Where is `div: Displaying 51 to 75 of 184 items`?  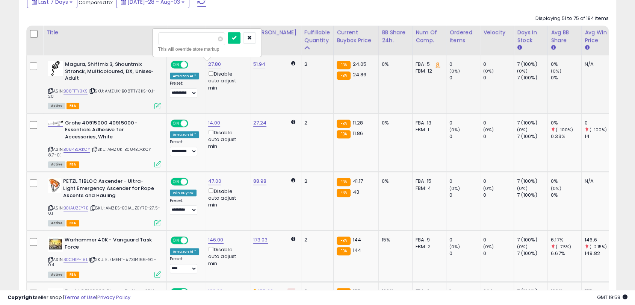 div: Displaying 51 to 75 of 184 items is located at coordinates (572, 18).